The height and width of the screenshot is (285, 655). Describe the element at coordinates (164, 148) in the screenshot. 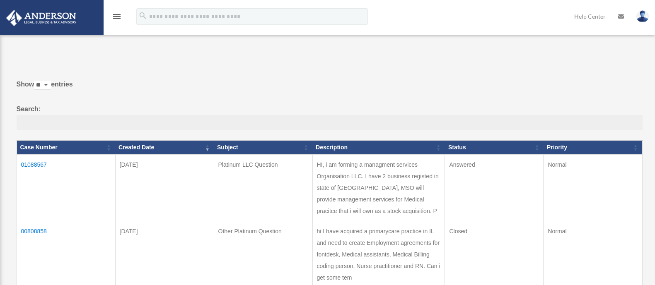

I see `th: Created Date: activate to sort column ascending` at that location.